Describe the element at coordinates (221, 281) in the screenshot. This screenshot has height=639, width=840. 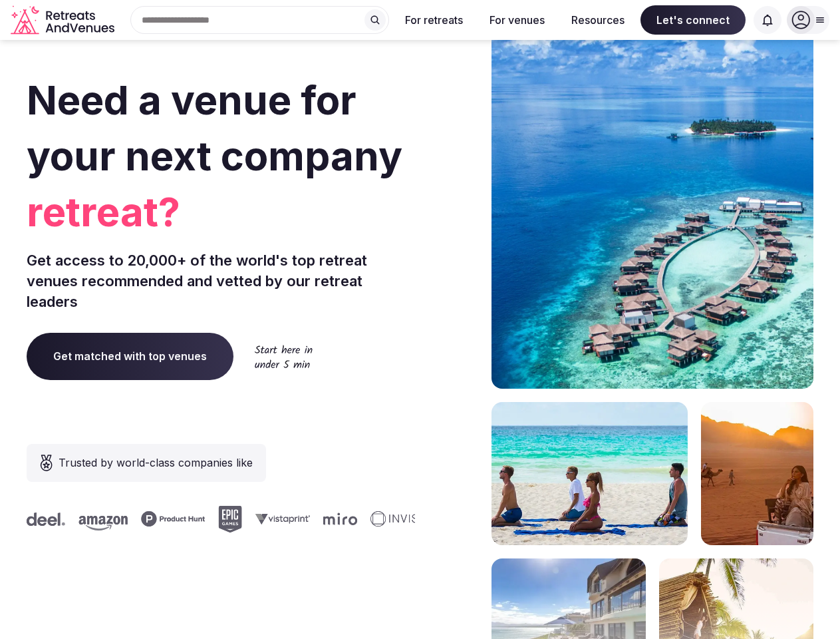
I see `p: Get access to 20,000+ of the world's top retreat venues recommended and vetted by our retreat lea...` at that location.